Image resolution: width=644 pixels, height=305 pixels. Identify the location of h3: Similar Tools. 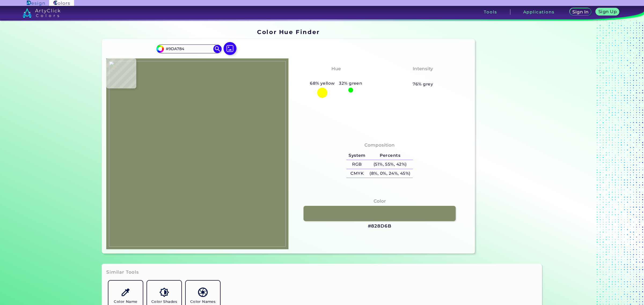
(122, 272).